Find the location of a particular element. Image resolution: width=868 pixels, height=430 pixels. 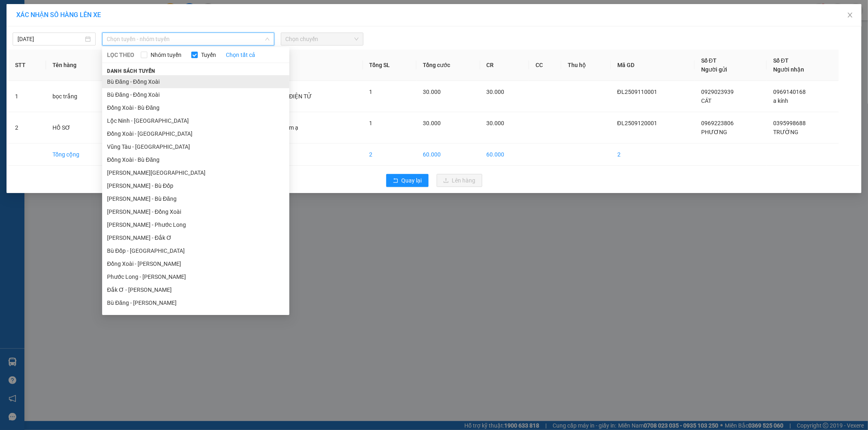

th: Mã GD is located at coordinates (652, 65).